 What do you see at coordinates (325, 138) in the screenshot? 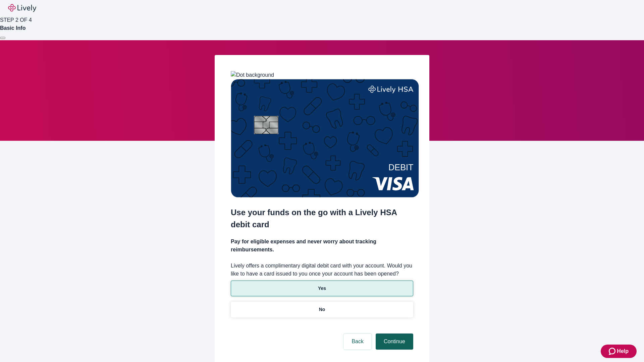
I see `img: Debit card` at bounding box center [325, 138].